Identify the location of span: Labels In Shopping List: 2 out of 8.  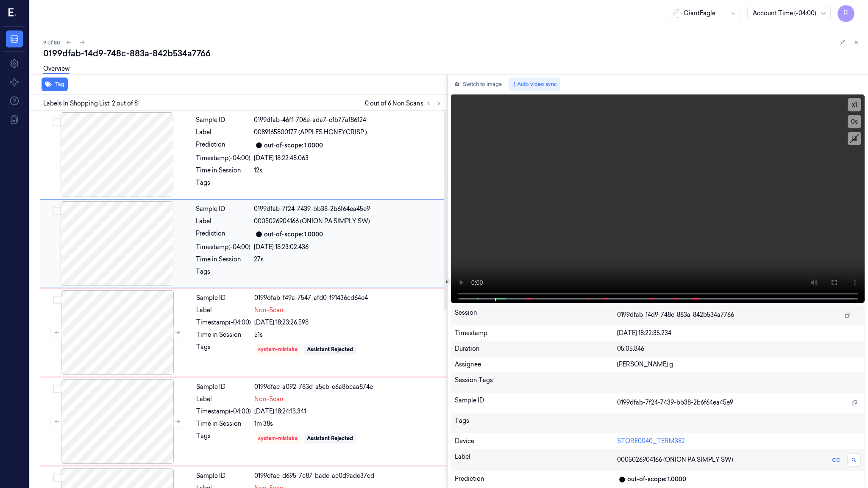
(90, 103).